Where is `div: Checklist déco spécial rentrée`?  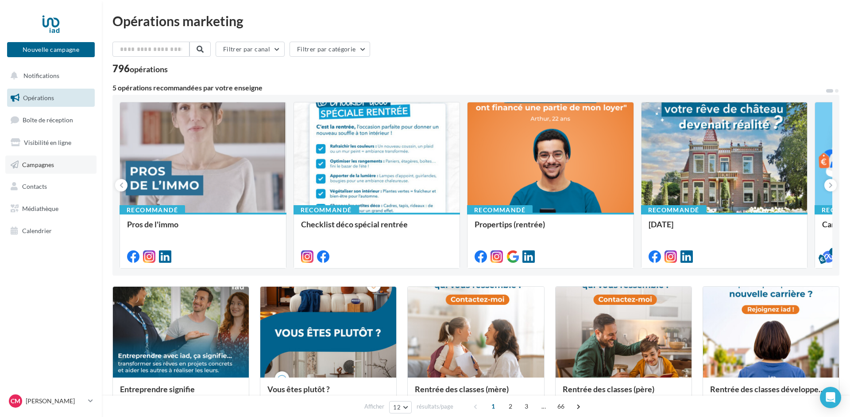
div: Checklist déco spécial rentrée is located at coordinates (377, 228).